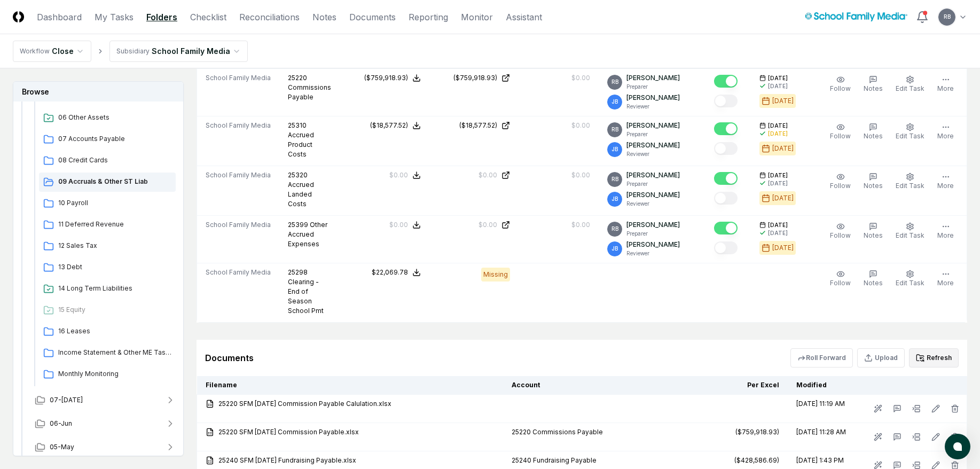 Image resolution: width=980 pixels, height=469 pixels. I want to click on button: 05-May, so click(105, 447).